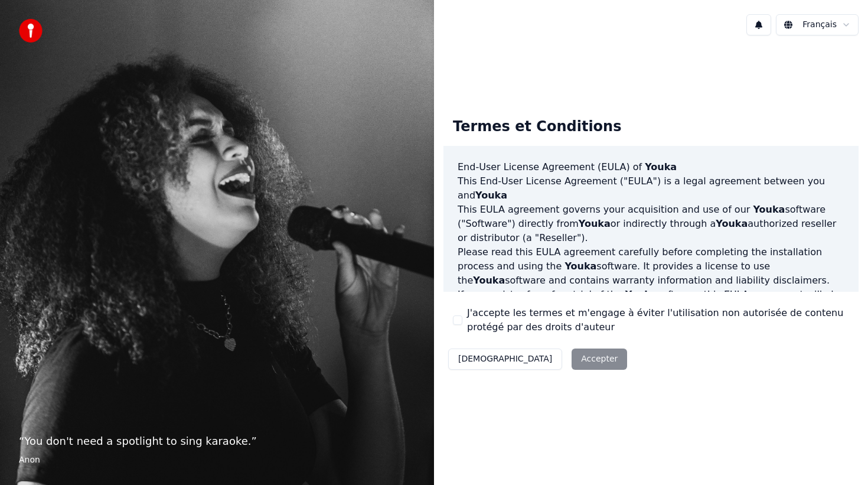 The width and height of the screenshot is (868, 485). I want to click on p: “ You don't need a spotlight to sing karaoke. ”, so click(217, 441).